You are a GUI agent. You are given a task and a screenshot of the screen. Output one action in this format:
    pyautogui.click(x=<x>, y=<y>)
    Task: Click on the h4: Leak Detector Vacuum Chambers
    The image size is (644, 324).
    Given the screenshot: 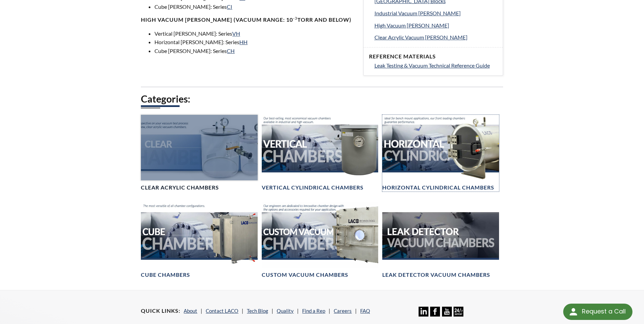 What is the action you would take?
    pyautogui.click(x=436, y=275)
    